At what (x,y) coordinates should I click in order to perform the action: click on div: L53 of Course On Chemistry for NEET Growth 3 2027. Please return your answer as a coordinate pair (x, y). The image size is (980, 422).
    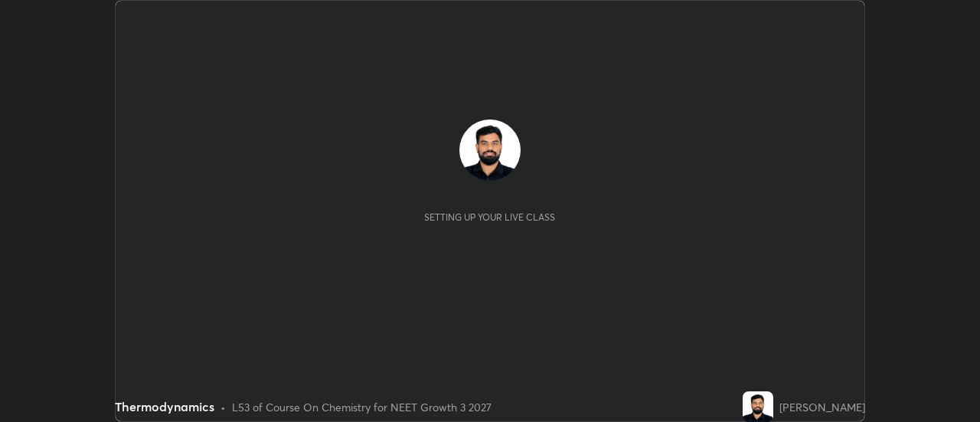
    Looking at the image, I should click on (361, 406).